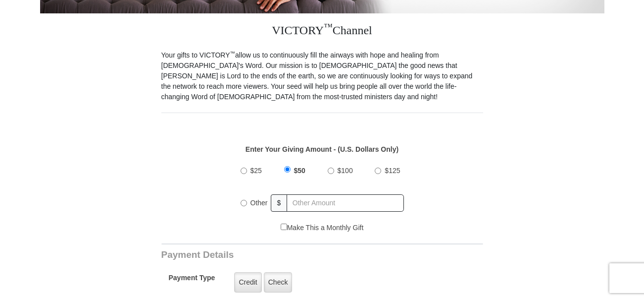  I want to click on span: $125, so click(392, 170).